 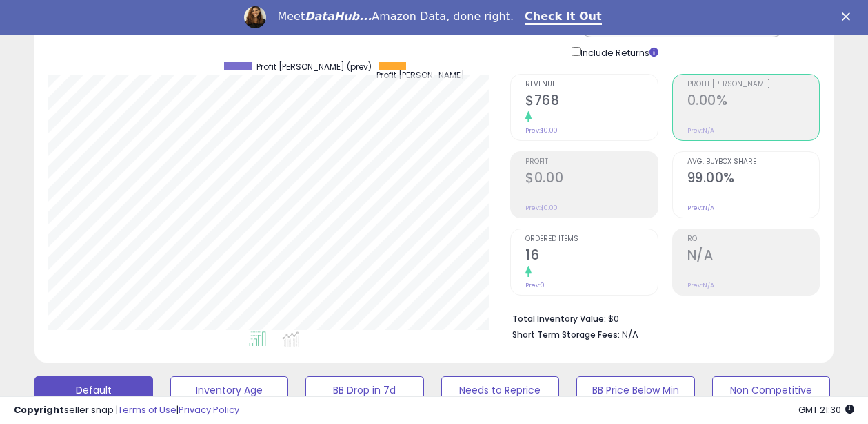 What do you see at coordinates (365, 390) in the screenshot?
I see `button: BB Drop in 7d` at bounding box center [365, 390].